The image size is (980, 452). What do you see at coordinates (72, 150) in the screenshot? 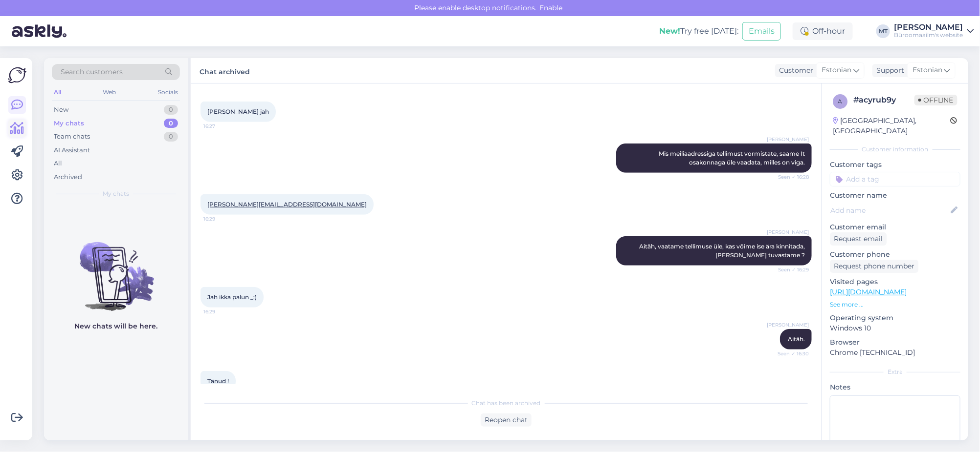
I see `div: AI Assistant` at bounding box center [72, 150].